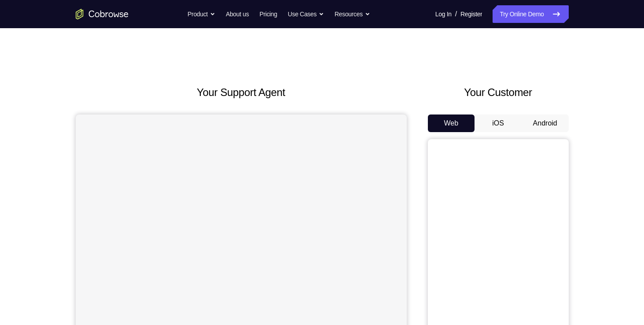  I want to click on h2: Your Customer, so click(499, 93).